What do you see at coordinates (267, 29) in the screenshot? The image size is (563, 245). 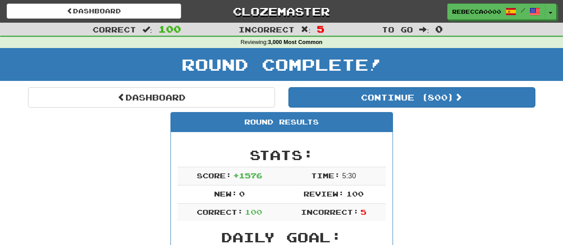 I see `span: Incorrect` at bounding box center [267, 29].